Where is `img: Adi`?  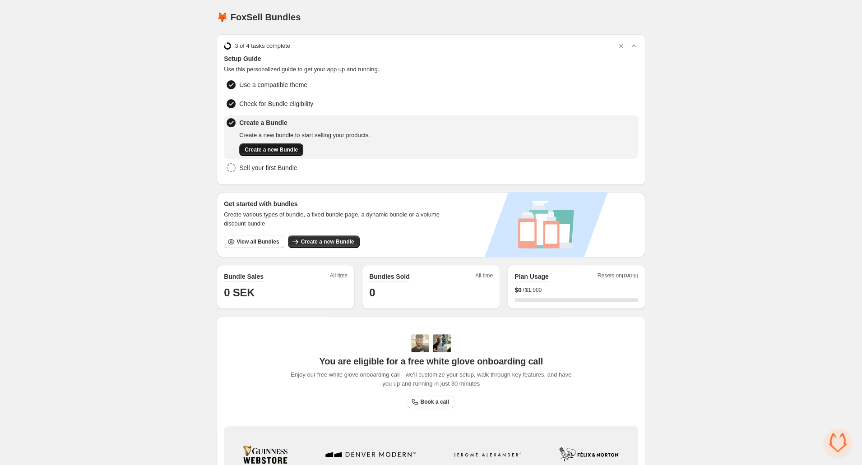 img: Adi is located at coordinates (420, 344).